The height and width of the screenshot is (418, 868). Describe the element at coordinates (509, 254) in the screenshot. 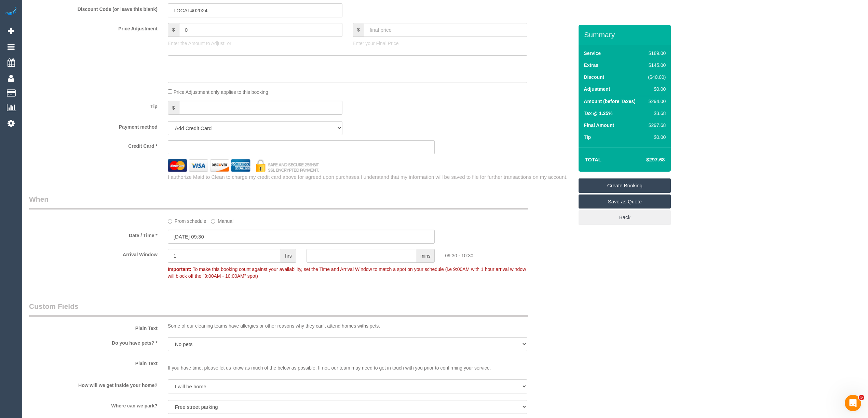

I see `div: 09:30 - 10:30` at that location.